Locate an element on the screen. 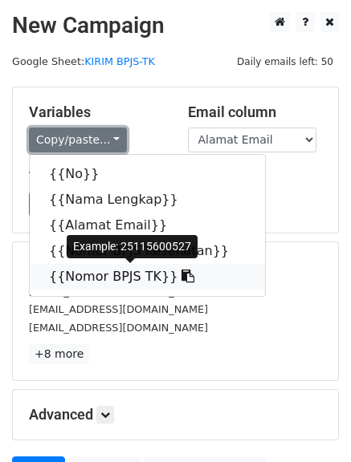 This screenshot has width=351, height=462. a: Copy/paste... is located at coordinates (78, 140).